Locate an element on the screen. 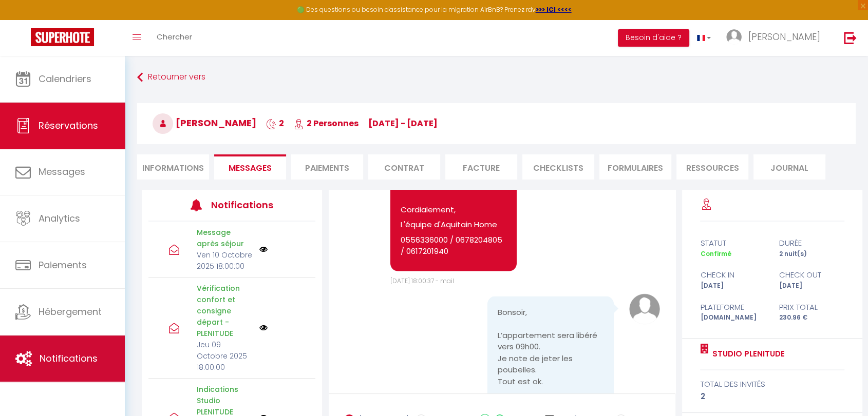 The image size is (868, 416). span: Analytics is located at coordinates (59, 218).